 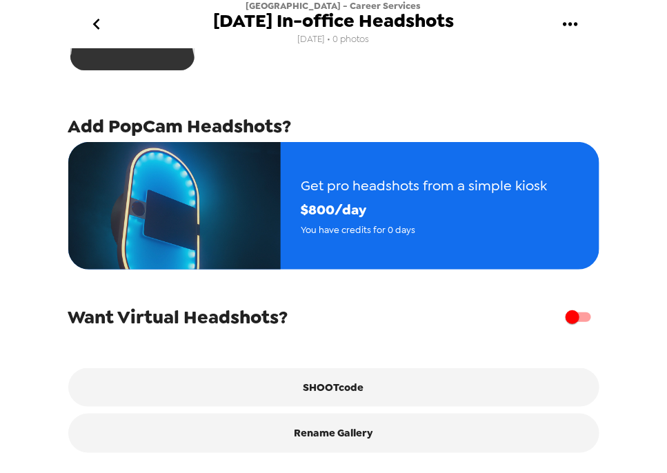 What do you see at coordinates (570, 24) in the screenshot?
I see `button: gallery menu` at bounding box center [570, 24].